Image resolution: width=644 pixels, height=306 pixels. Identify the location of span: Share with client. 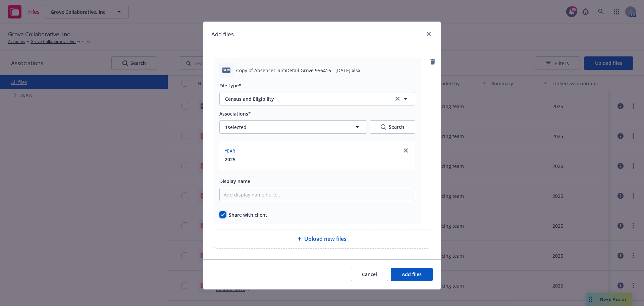
(248, 215).